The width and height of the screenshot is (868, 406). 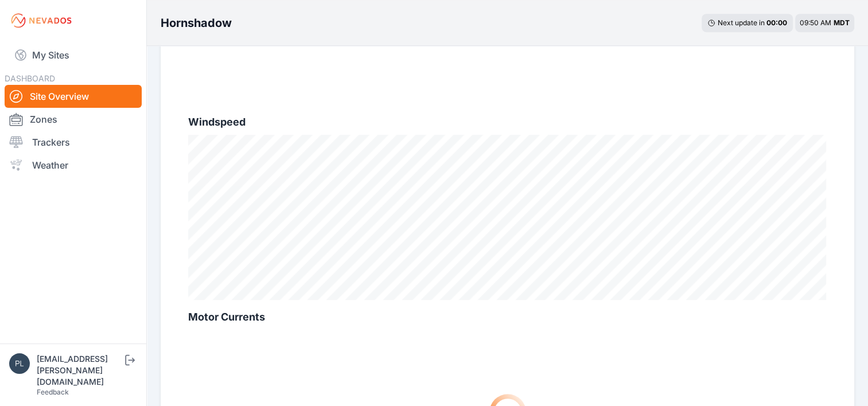 I want to click on div: 00 : 00, so click(x=777, y=23).